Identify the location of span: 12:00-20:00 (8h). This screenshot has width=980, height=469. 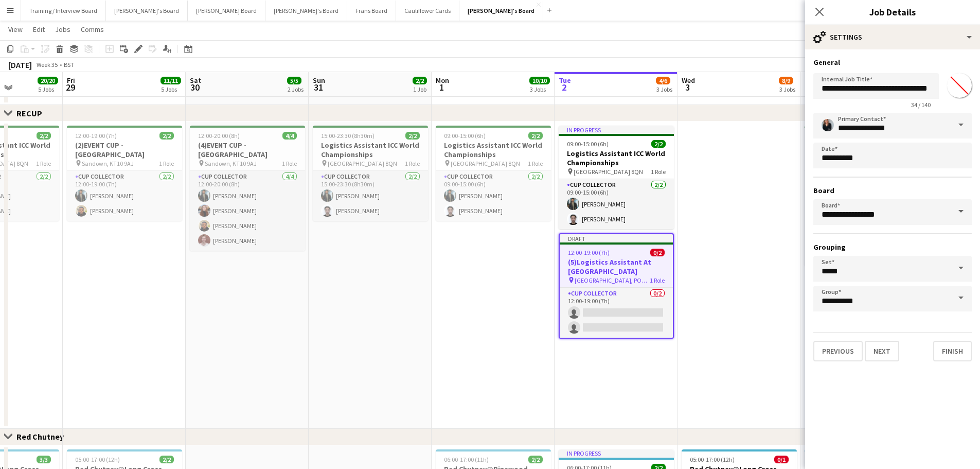
(218, 135).